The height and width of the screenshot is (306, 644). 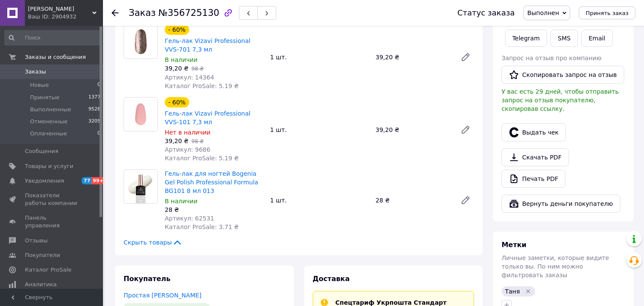 I want to click on span: Покупатель, so click(x=147, y=278).